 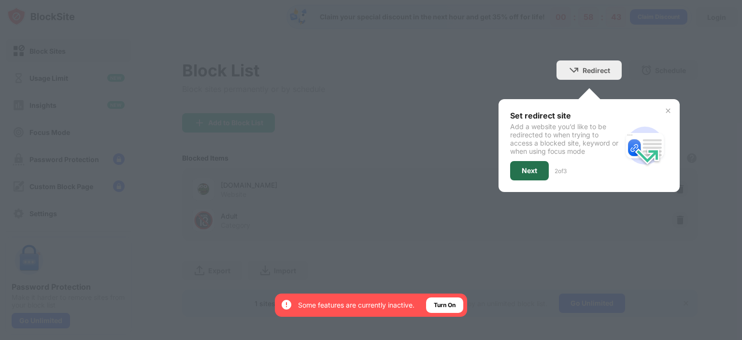 I want to click on div: Set redirect site, so click(x=566, y=115).